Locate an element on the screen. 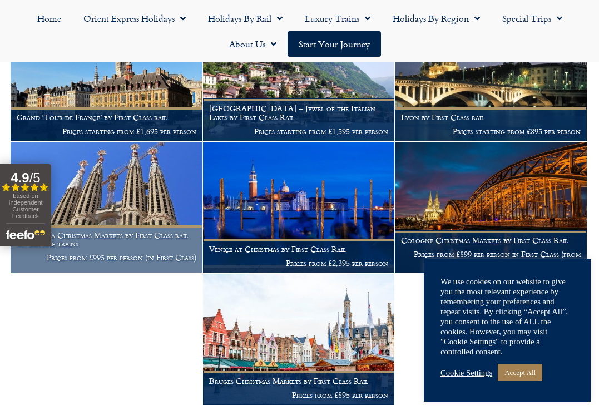  a: Orient Express Holidays is located at coordinates (135, 18).